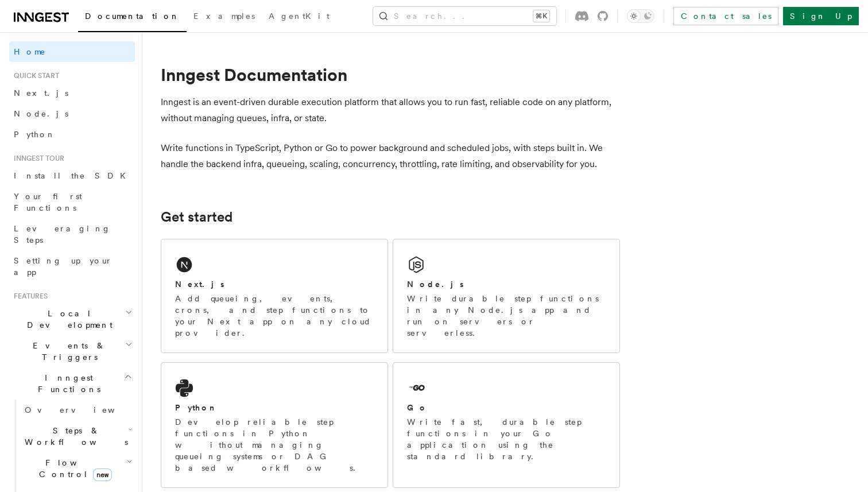 This screenshot has width=868, height=492. What do you see at coordinates (30, 52) in the screenshot?
I see `span: Home` at bounding box center [30, 52].